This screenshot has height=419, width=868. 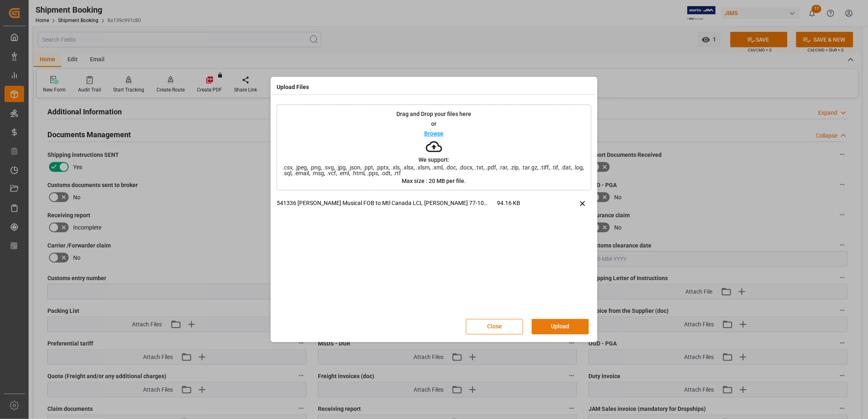 What do you see at coordinates (494, 327) in the screenshot?
I see `button: Close` at bounding box center [494, 327].